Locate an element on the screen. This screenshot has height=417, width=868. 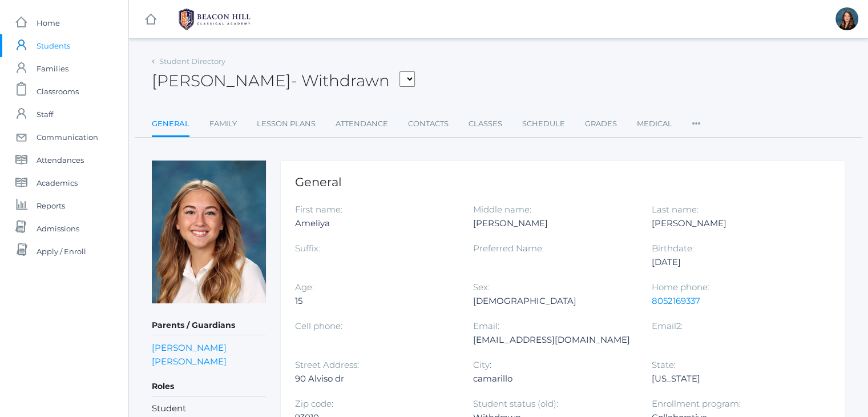
a: Lesson Plans is located at coordinates (286, 124).